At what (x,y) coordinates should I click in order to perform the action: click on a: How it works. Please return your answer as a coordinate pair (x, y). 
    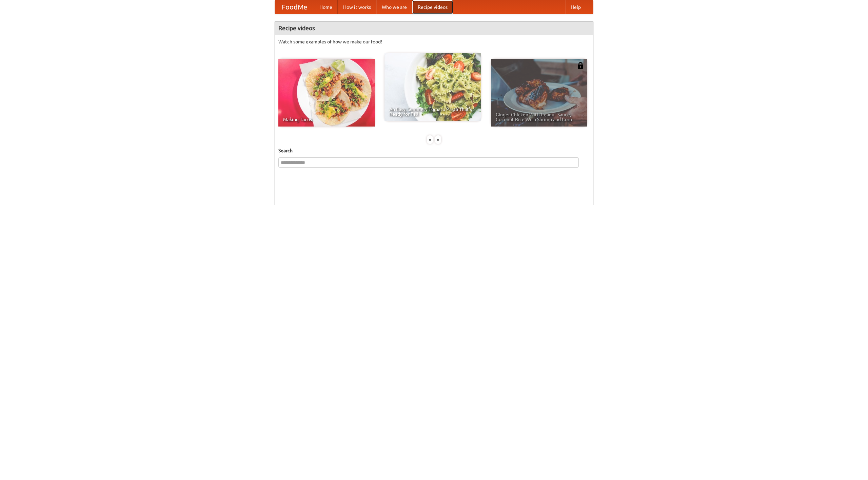
    Looking at the image, I should click on (357, 7).